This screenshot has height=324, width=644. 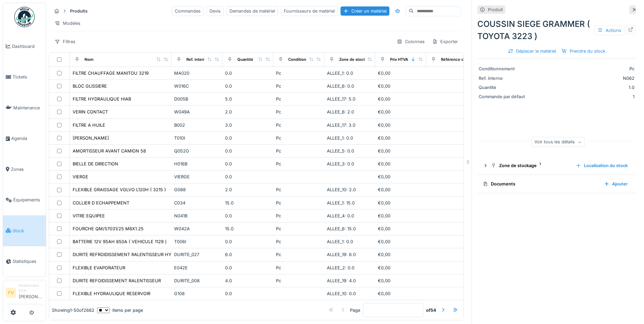 I want to click on span: Agenda, so click(x=27, y=138).